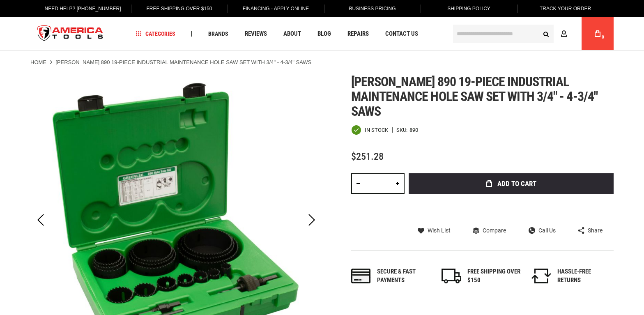  What do you see at coordinates (402, 34) in the screenshot?
I see `a: Contact Us` at bounding box center [402, 34].